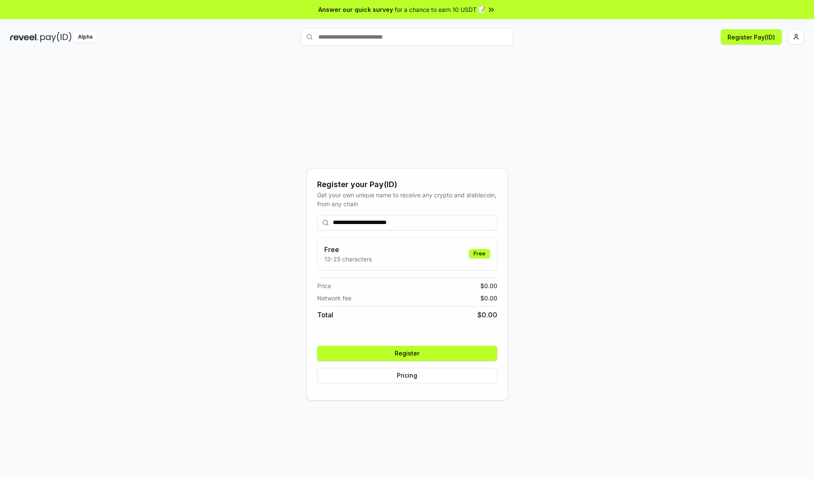 The height and width of the screenshot is (479, 814). I want to click on div: Register your Pay(ID), so click(407, 185).